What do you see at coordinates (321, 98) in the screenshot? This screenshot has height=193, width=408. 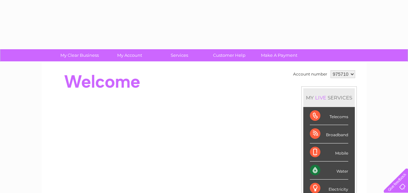 I see `div: LIVE` at bounding box center [321, 98].